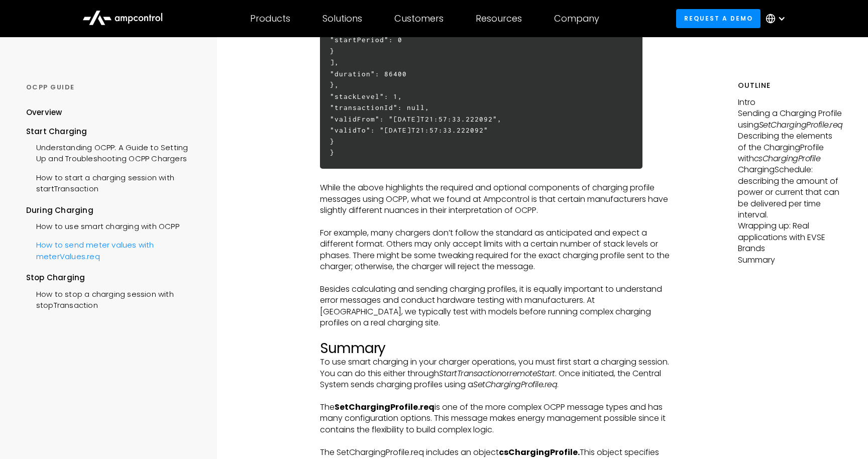 The height and width of the screenshot is (459, 868). What do you see at coordinates (270, 19) in the screenshot?
I see `div: Products` at bounding box center [270, 19].